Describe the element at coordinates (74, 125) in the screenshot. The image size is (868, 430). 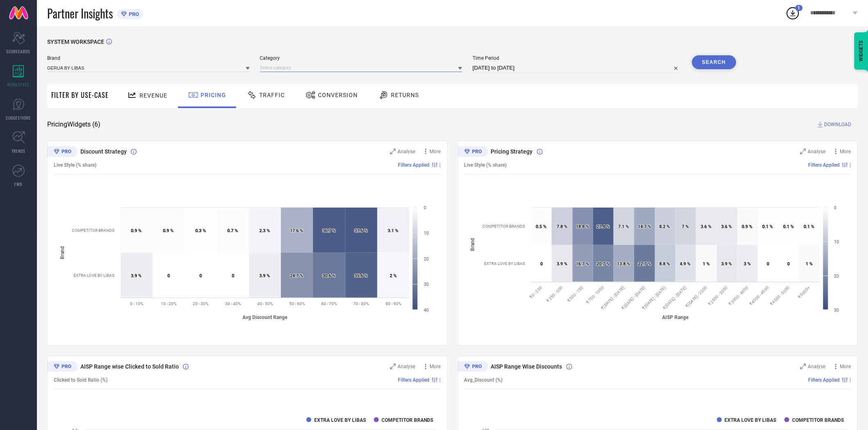
I see `span: Pricing Widgets ( 6 )` at that location.